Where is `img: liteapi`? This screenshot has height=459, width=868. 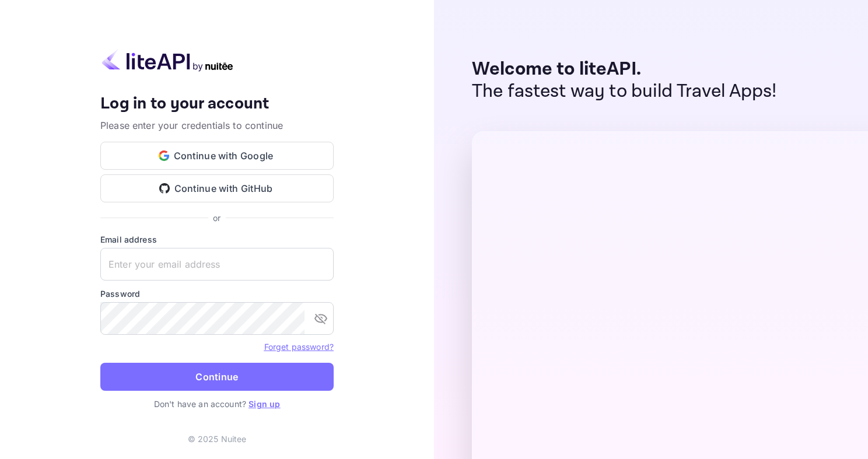 img: liteapi is located at coordinates (167, 60).